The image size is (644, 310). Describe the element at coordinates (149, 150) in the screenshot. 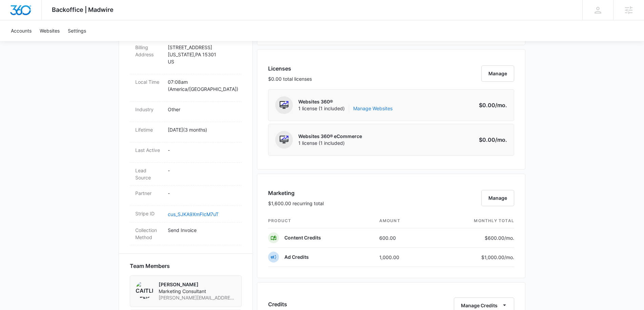

I see `dt: Last Active` at that location.